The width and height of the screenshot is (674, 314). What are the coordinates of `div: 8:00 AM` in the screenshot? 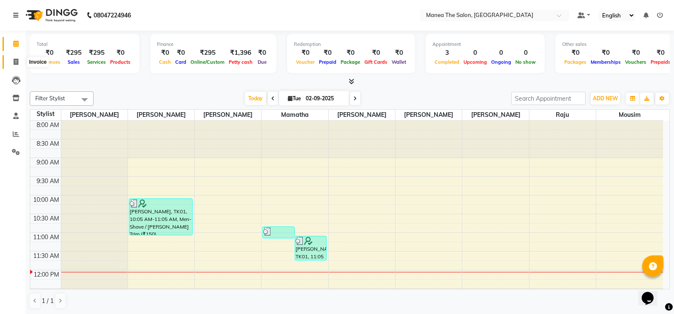 It's located at (48, 125).